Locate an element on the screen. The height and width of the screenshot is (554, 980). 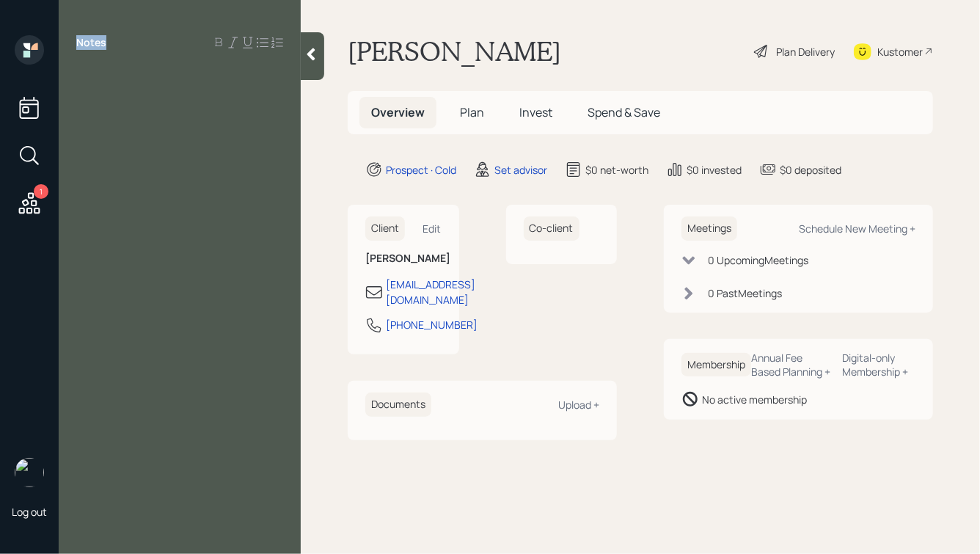
div: $0 invested is located at coordinates (714, 169).